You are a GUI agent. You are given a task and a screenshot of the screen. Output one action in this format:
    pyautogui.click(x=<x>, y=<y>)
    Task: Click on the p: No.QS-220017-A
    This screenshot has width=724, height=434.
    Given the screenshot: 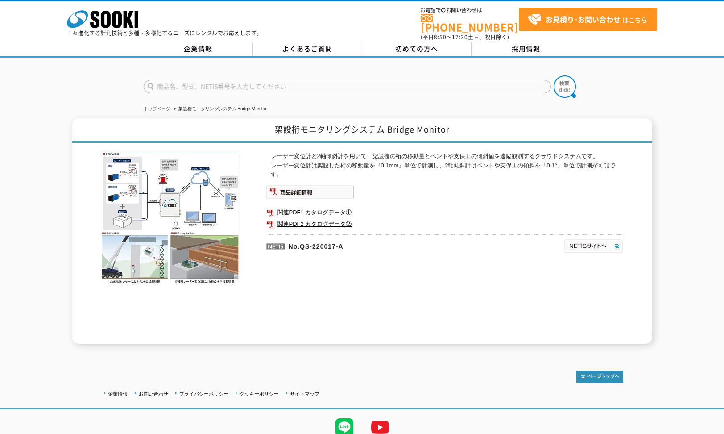 What is the action you would take?
    pyautogui.click(x=372, y=245)
    